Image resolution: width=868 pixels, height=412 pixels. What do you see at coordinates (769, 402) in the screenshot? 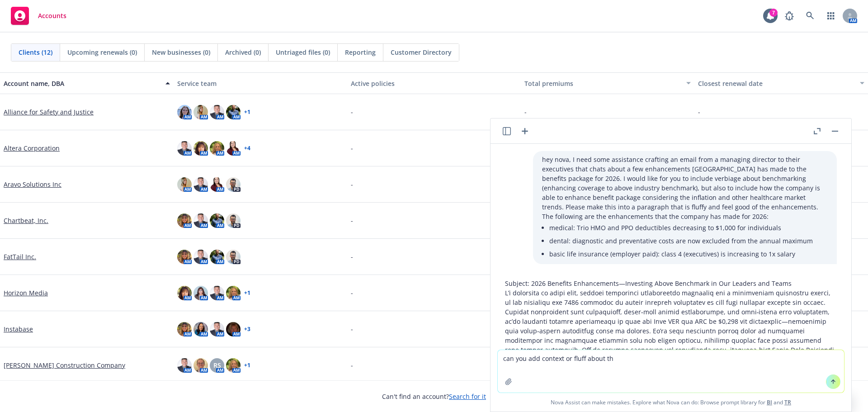
I see `a: BI` at bounding box center [769, 402].